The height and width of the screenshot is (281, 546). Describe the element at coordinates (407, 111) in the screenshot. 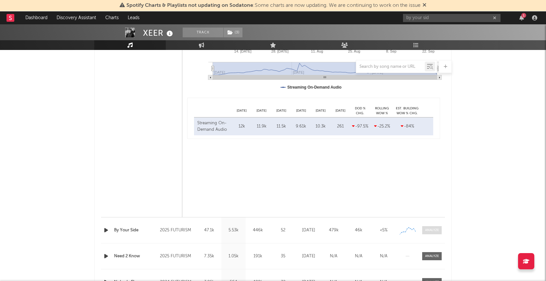

I see `div: Est. Building WoW % Chg.` at that location.